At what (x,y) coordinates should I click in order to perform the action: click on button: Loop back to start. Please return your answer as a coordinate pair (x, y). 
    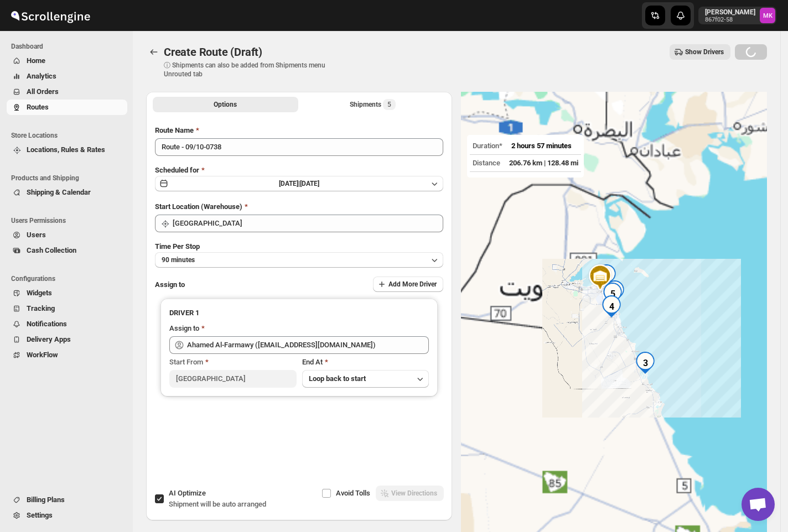
    Looking at the image, I should click on (366, 378).